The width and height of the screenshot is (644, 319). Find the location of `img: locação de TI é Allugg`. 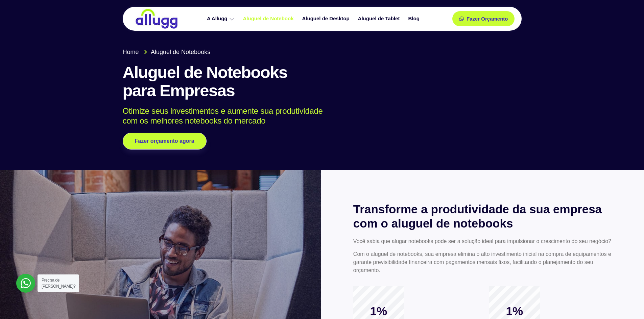

img: locação de TI é Allugg is located at coordinates (156, 19).